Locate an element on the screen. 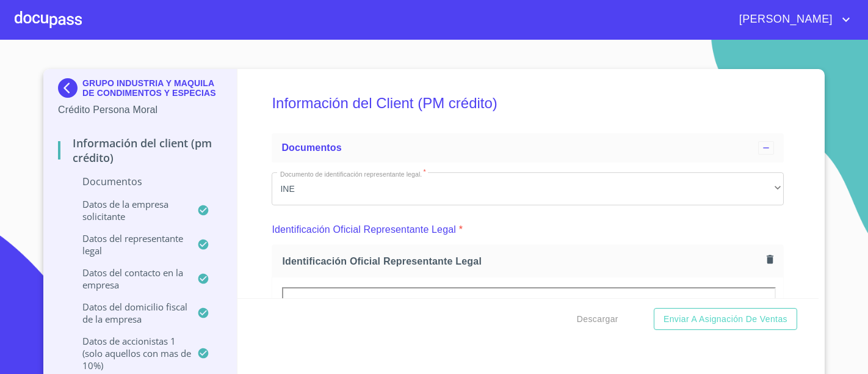 The image size is (868, 374). p: Datos del representante legal is located at coordinates (128, 244).